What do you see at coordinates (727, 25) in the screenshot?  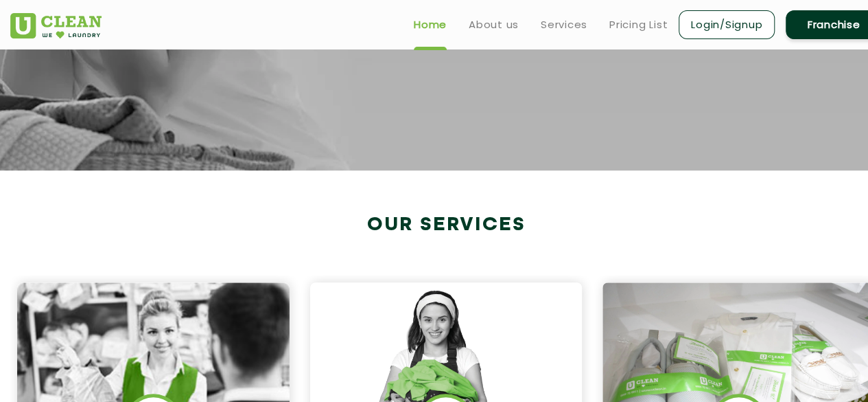 I see `a: Login/Signup` at bounding box center [727, 25].